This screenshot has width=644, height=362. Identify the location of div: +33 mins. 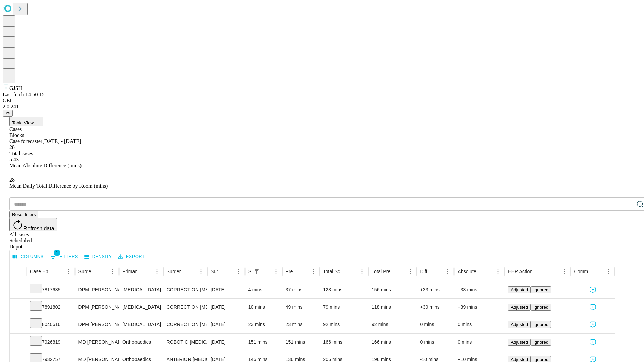
(479, 290).